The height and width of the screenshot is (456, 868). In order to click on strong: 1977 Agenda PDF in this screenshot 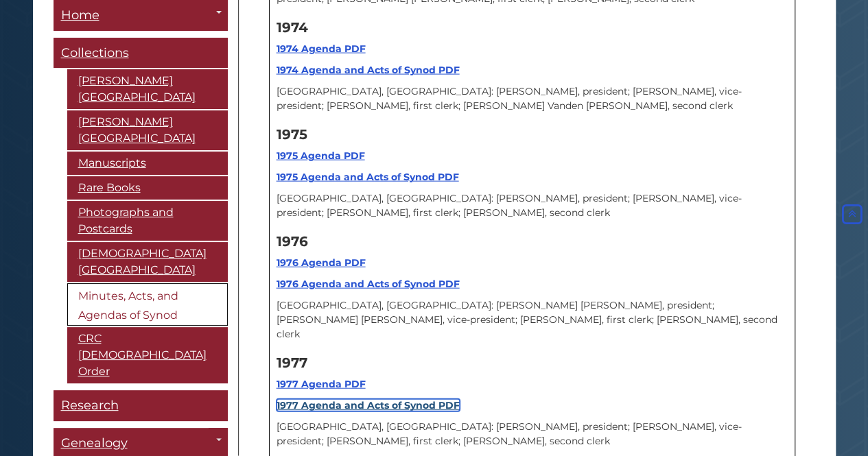, I will do `click(321, 384)`.